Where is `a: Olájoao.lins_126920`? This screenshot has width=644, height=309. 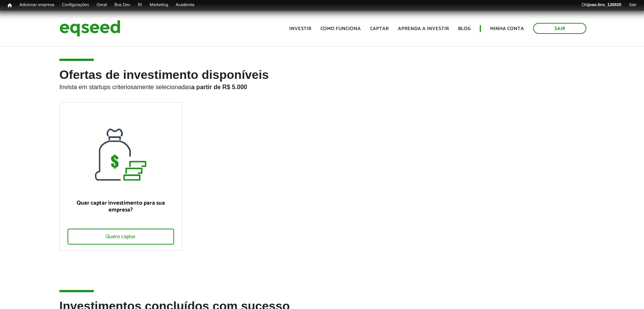
a: Olájoao.lins_126920 is located at coordinates (602, 5).